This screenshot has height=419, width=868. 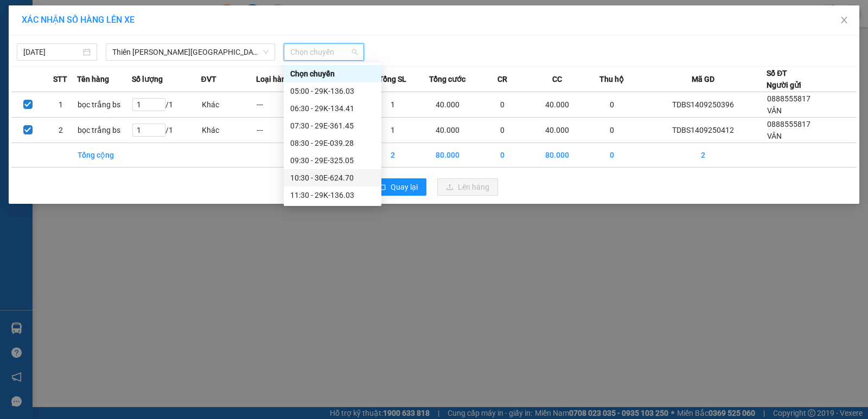 What do you see at coordinates (333, 178) in the screenshot?
I see `div: 10:30 - 30E-624.70` at bounding box center [333, 178].